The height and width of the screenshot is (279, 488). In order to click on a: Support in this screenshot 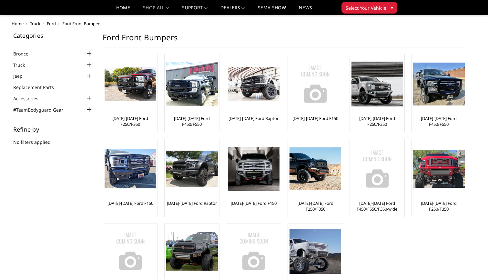, I will do `click(195, 10)`.